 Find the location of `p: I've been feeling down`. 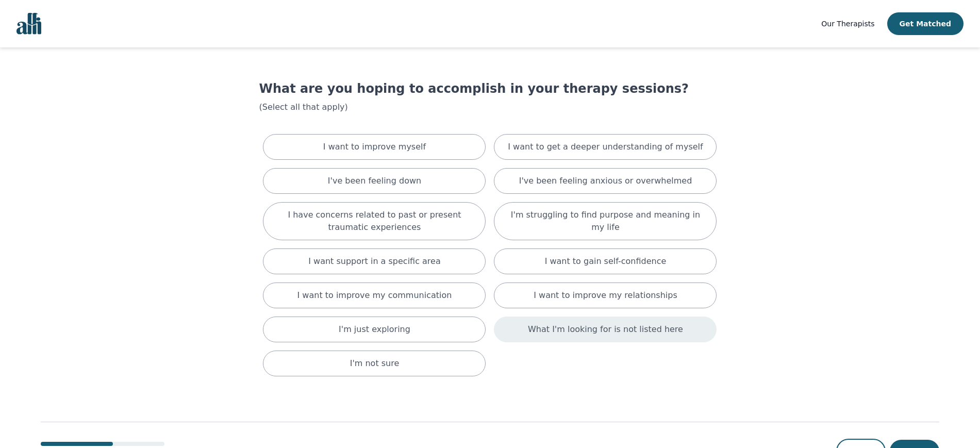

p: I've been feeling down is located at coordinates (374, 181).